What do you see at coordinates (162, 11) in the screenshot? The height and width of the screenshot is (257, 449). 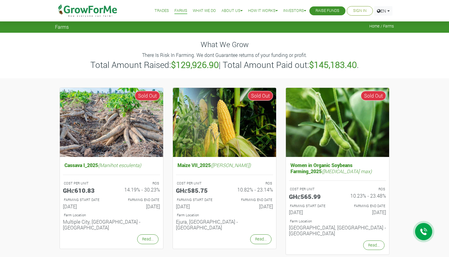 I see `a: Trades` at bounding box center [162, 11].